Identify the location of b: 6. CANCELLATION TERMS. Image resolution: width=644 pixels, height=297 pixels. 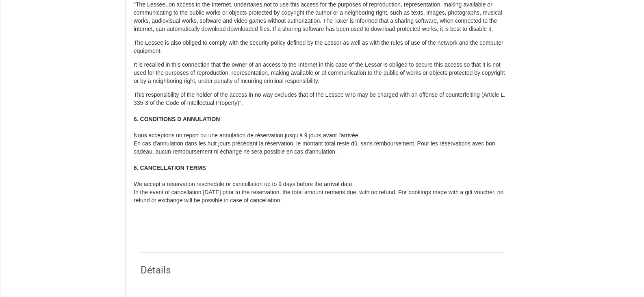
(170, 168).